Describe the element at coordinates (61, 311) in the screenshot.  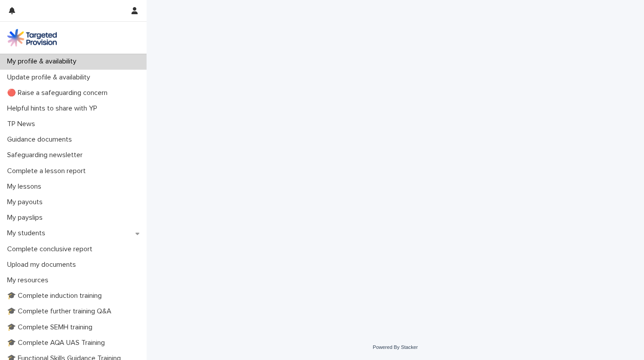
I see `p: 🎓 Complete further training Q&A` at that location.